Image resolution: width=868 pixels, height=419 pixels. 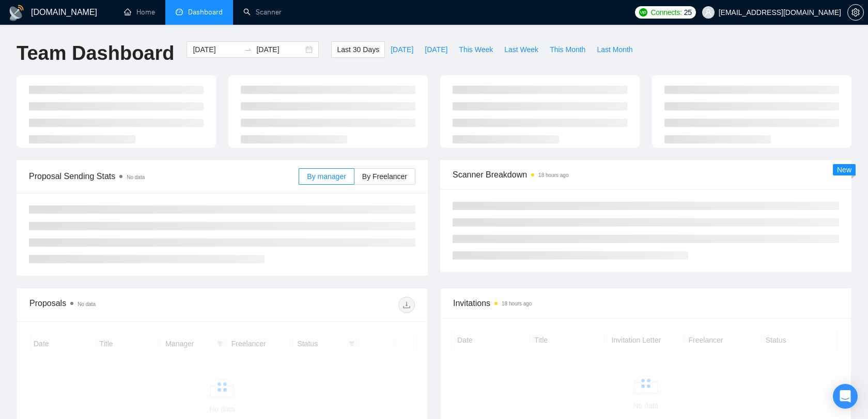 I want to click on h1: Team Dashboard, so click(x=95, y=53).